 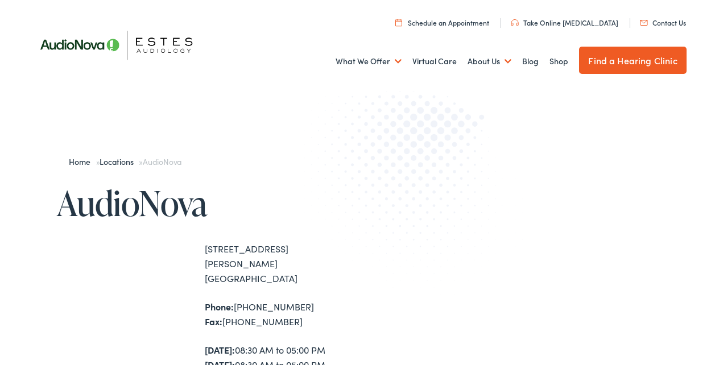 I want to click on a: Home, so click(x=82, y=161).